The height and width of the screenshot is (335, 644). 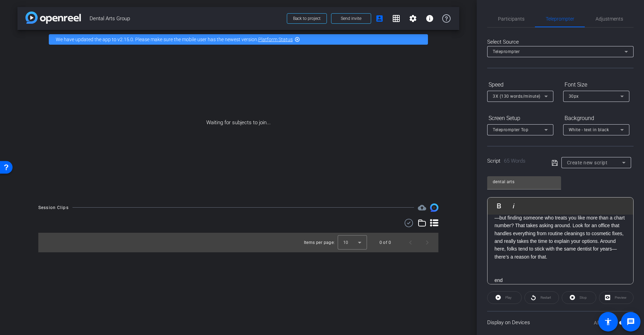 I want to click on span: Destinations for your clips, so click(x=422, y=207).